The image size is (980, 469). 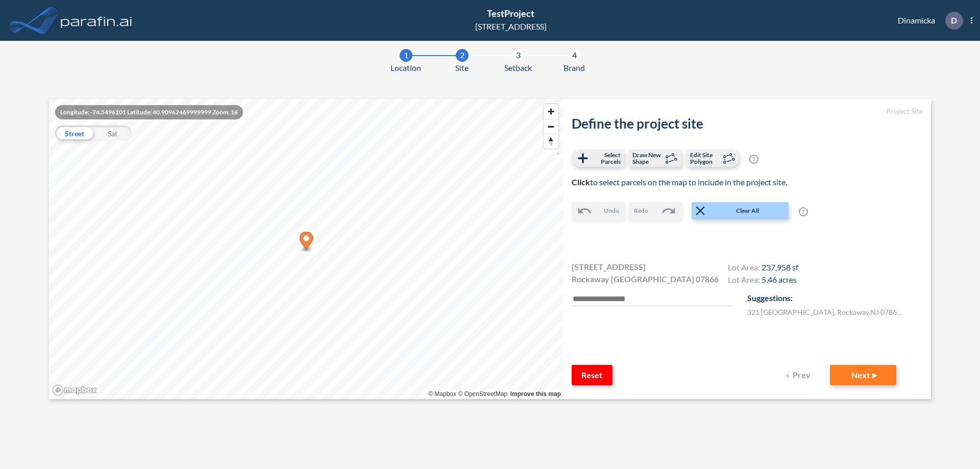 I want to click on span: Location, so click(x=406, y=68).